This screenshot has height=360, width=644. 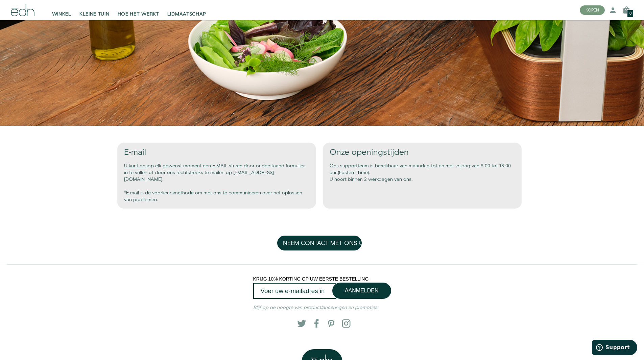 What do you see at coordinates (213, 196) in the screenshot?
I see `font: *E-mail is de voorkeursmethode om met ons te communiceren over het oplossen van problemen.` at bounding box center [213, 196].